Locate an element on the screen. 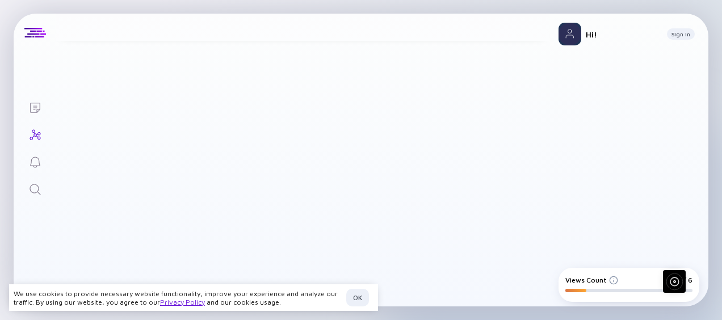  button: OK is located at coordinates (358, 298).